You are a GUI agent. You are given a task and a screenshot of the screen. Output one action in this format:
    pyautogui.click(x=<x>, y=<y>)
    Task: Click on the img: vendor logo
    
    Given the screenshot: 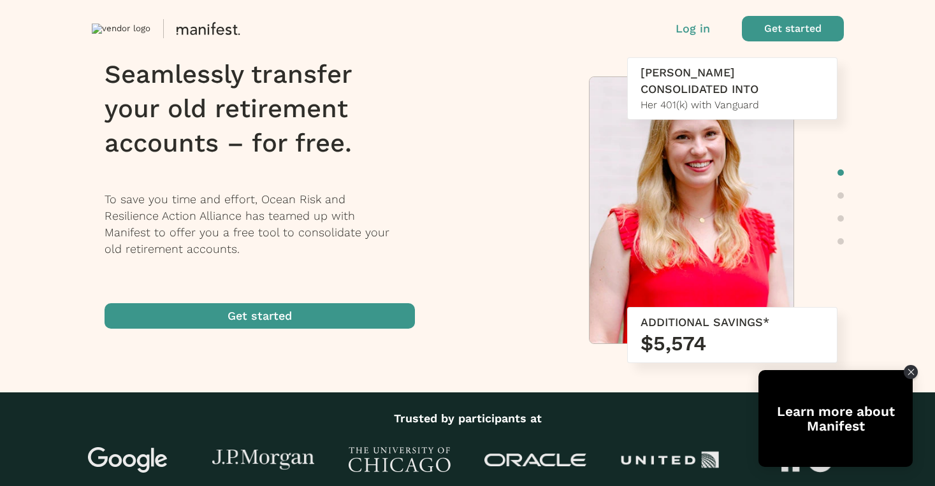 What is the action you would take?
    pyautogui.click(x=121, y=29)
    